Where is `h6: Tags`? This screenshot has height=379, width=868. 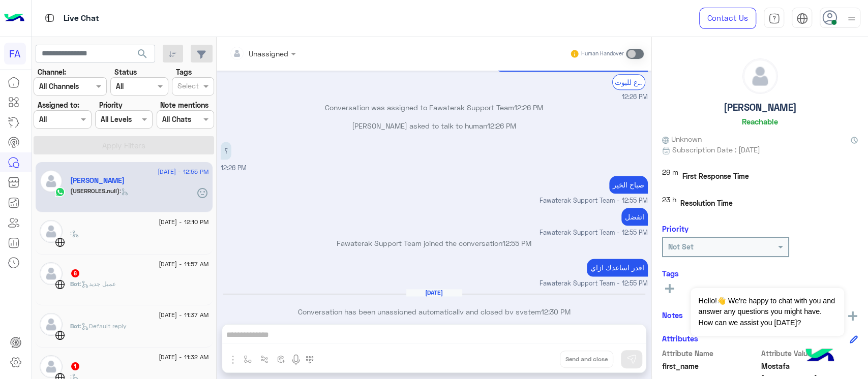 h6: Tags is located at coordinates (760, 273).